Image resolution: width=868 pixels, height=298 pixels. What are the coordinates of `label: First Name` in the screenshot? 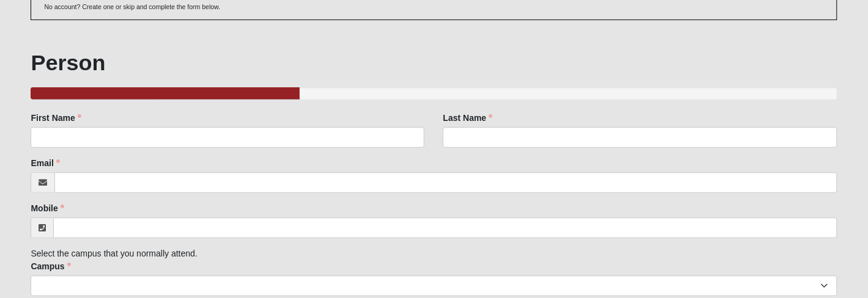 It's located at (56, 118).